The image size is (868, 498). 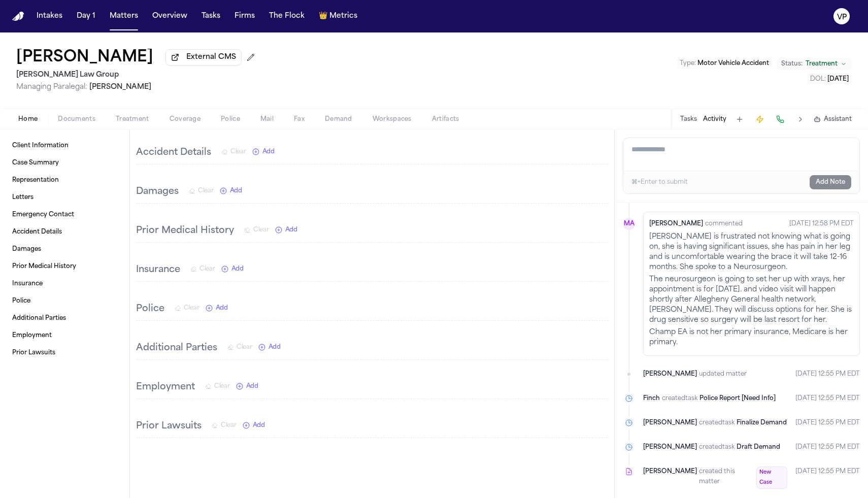 I want to click on button: Clear Prior Medical History, so click(x=256, y=230).